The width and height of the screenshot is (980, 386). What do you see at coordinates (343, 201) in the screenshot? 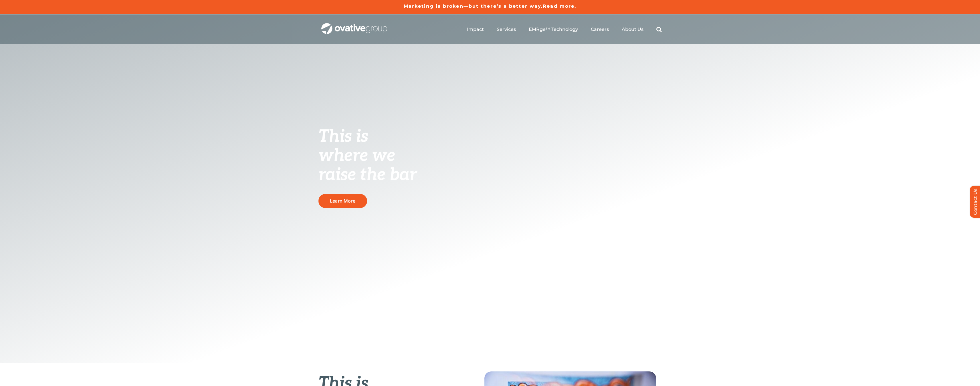
I see `a: Learn More` at bounding box center [343, 201].